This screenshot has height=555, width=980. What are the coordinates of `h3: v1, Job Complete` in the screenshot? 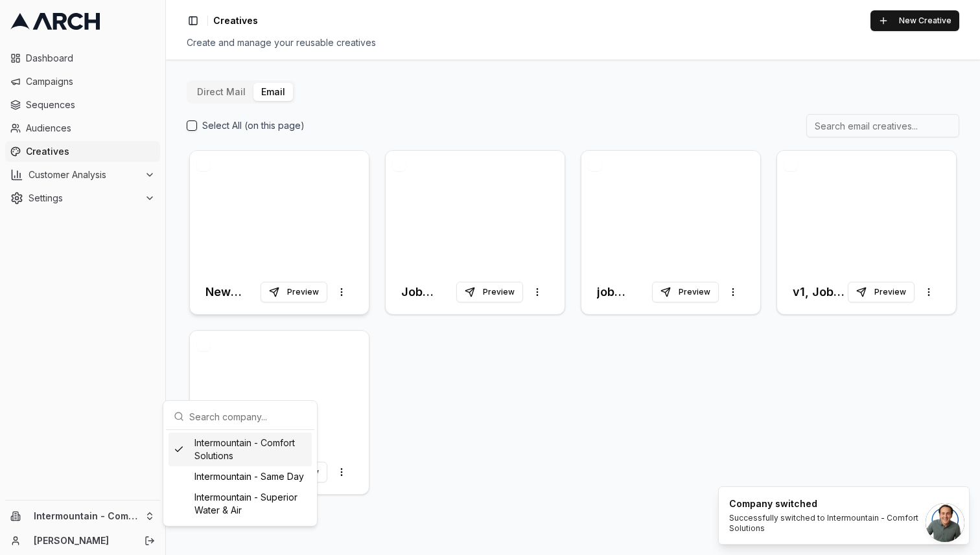 It's located at (820, 292).